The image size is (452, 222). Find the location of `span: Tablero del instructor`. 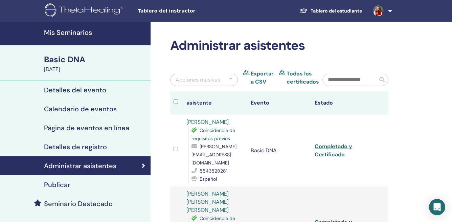

span: Tablero del instructor is located at coordinates (188, 11).